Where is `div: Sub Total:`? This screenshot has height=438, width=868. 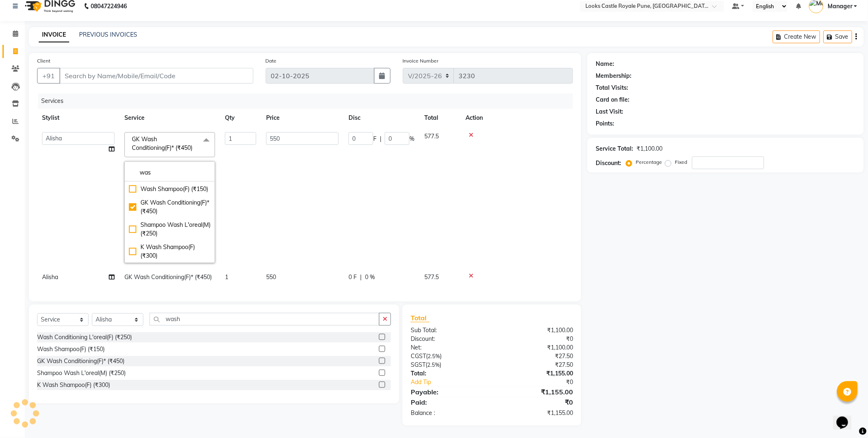 div: Sub Total: is located at coordinates (448, 330).